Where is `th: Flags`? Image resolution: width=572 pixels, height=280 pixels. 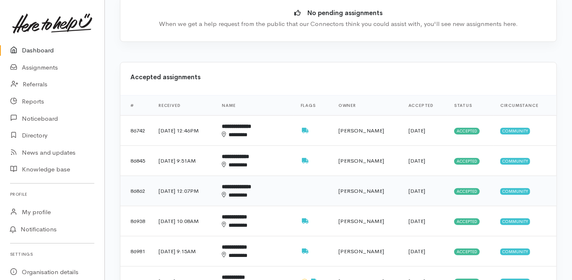 th: Flags is located at coordinates (313, 106).